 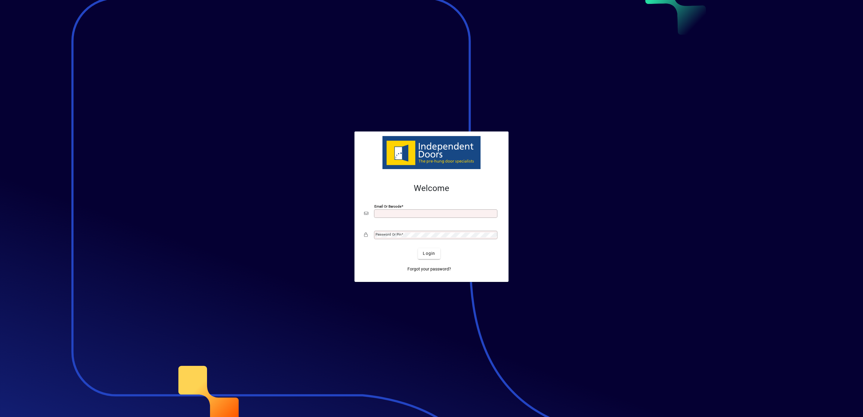 I want to click on mat-label: Password or Pin, so click(x=388, y=234).